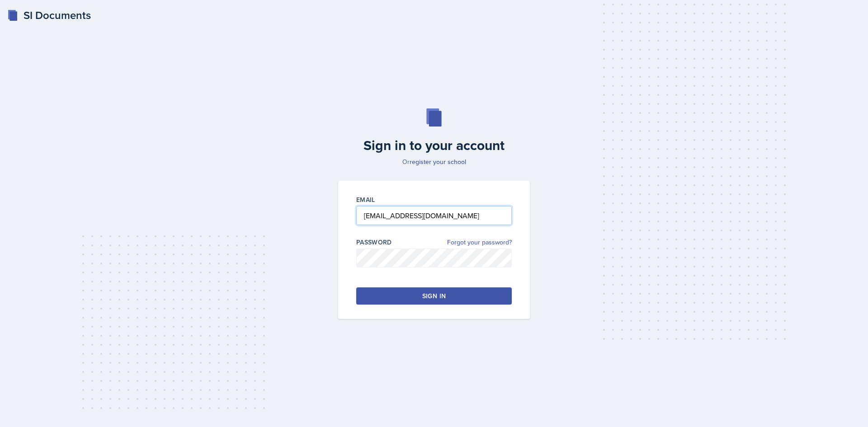 The width and height of the screenshot is (868, 427). Describe the element at coordinates (366, 199) in the screenshot. I see `label: Email` at that location.